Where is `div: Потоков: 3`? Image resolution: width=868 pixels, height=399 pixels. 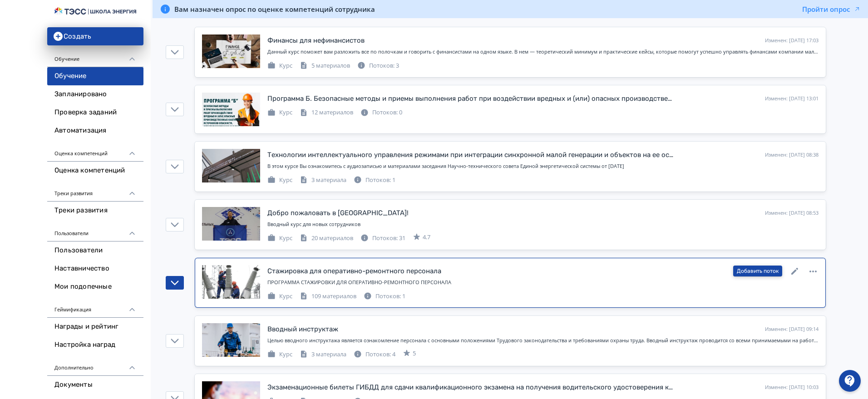 div: Потоков: 3 is located at coordinates (378, 66).